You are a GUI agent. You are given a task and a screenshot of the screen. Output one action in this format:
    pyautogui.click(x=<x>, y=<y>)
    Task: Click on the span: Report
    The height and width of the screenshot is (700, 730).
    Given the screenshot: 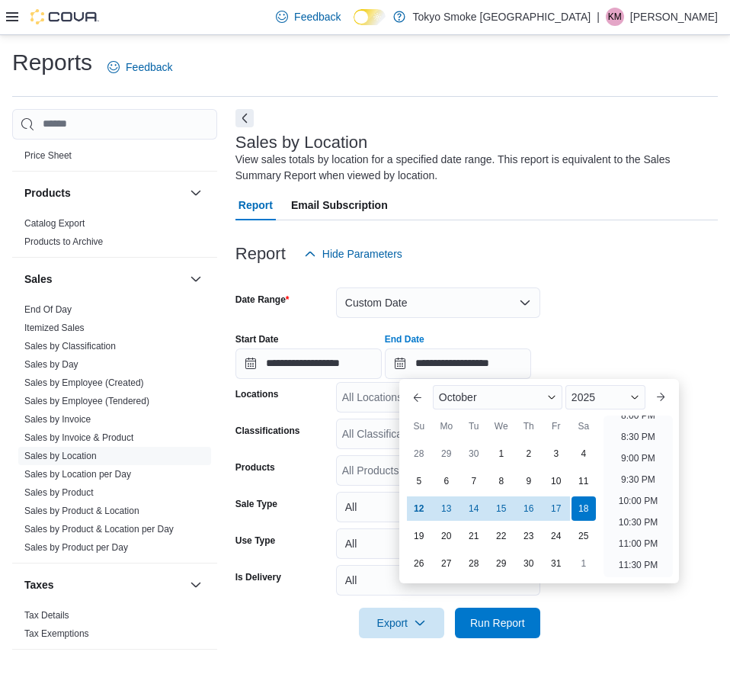 What is the action you would take?
    pyautogui.click(x=255, y=205)
    